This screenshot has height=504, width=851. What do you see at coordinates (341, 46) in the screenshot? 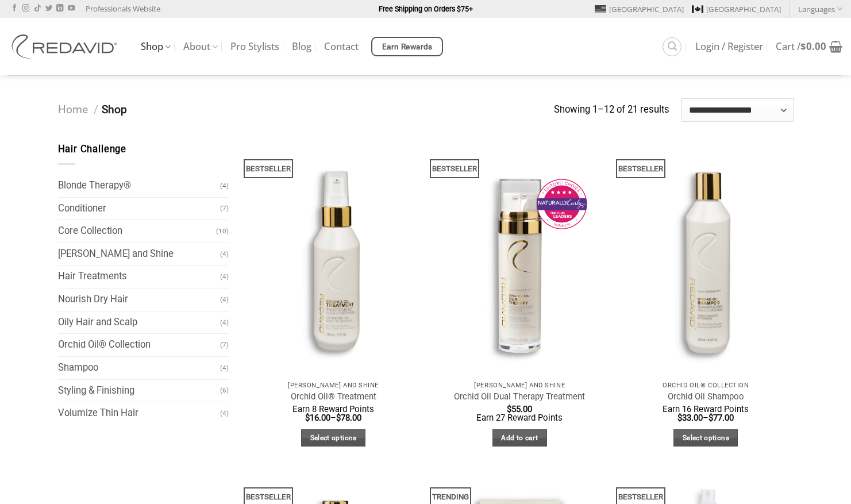
I see `a: Contact` at bounding box center [341, 46].